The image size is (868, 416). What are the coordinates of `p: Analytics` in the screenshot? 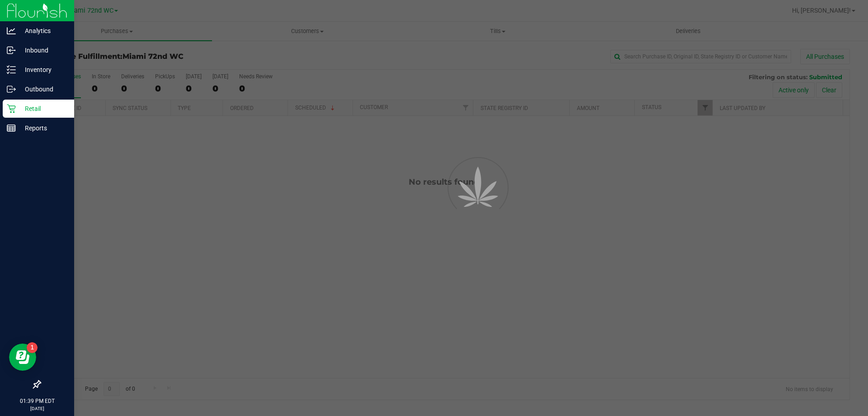 It's located at (43, 31).